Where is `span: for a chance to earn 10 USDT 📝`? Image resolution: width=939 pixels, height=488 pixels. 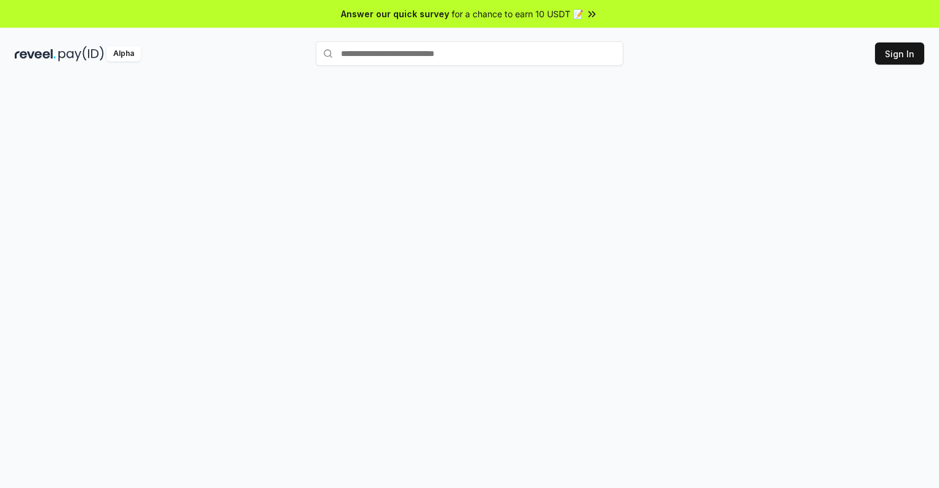 span: for a chance to earn 10 USDT 📝 is located at coordinates (517, 14).